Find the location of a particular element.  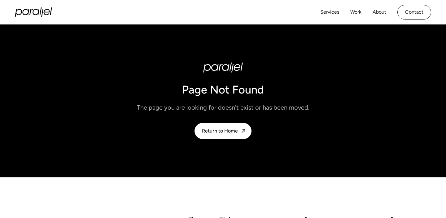

a: Services is located at coordinates (330, 12).